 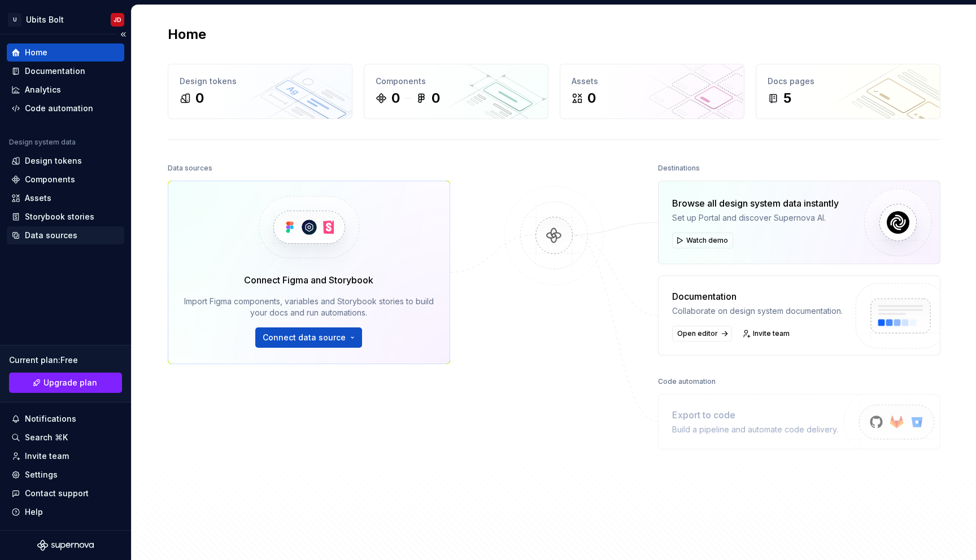 What do you see at coordinates (66, 546) in the screenshot?
I see `svg: Supernova Logo` at bounding box center [66, 546].